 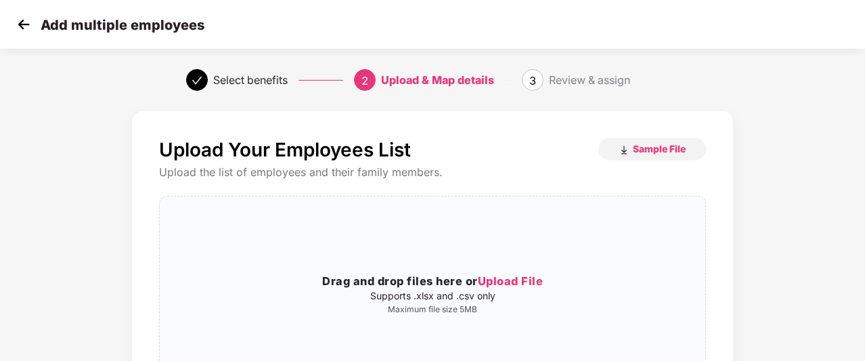 What do you see at coordinates (432, 309) in the screenshot?
I see `p: Maximum file size 5MB` at bounding box center [432, 309].